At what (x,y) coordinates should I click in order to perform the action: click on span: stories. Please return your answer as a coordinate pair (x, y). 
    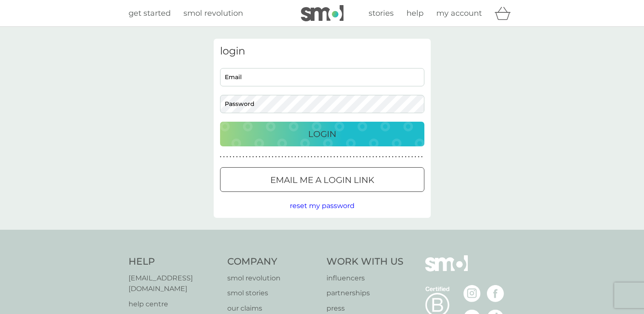
    Looking at the image, I should click on (381, 13).